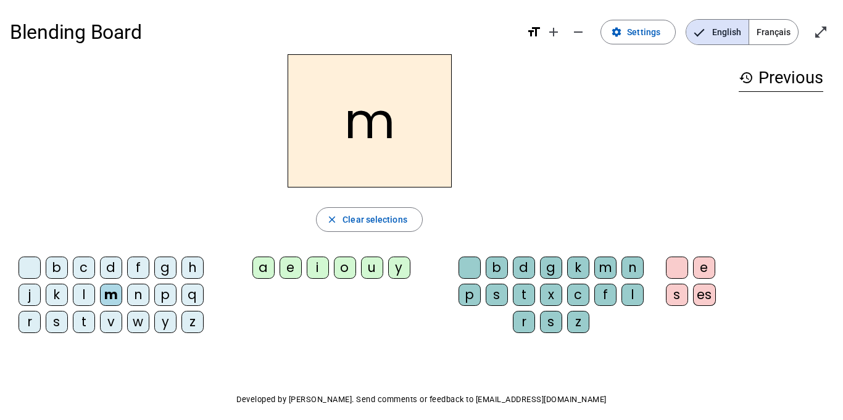 The height and width of the screenshot is (420, 843). I want to click on button: Clear selections, so click(369, 220).